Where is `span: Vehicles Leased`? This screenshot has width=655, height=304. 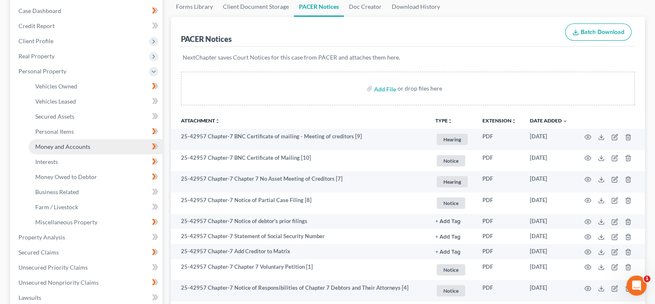 span: Vehicles Leased is located at coordinates (55, 101).